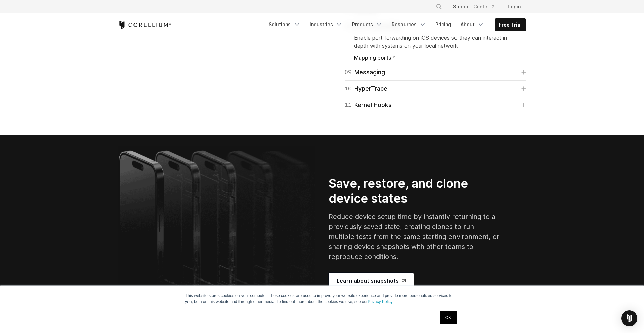 The image size is (644, 333). I want to click on a: About, so click(472, 25).